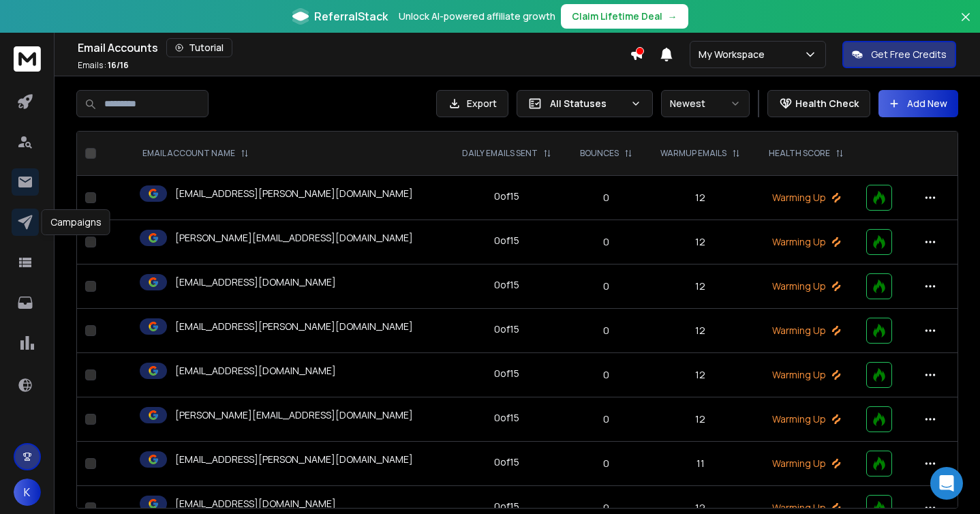 This screenshot has height=514, width=980. I want to click on span: ReferralStack, so click(351, 16).